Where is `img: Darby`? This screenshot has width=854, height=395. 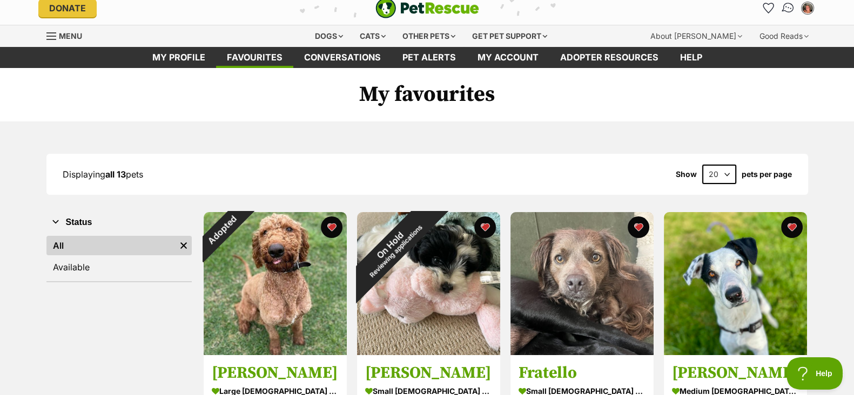
img: Darby is located at coordinates (735, 283).